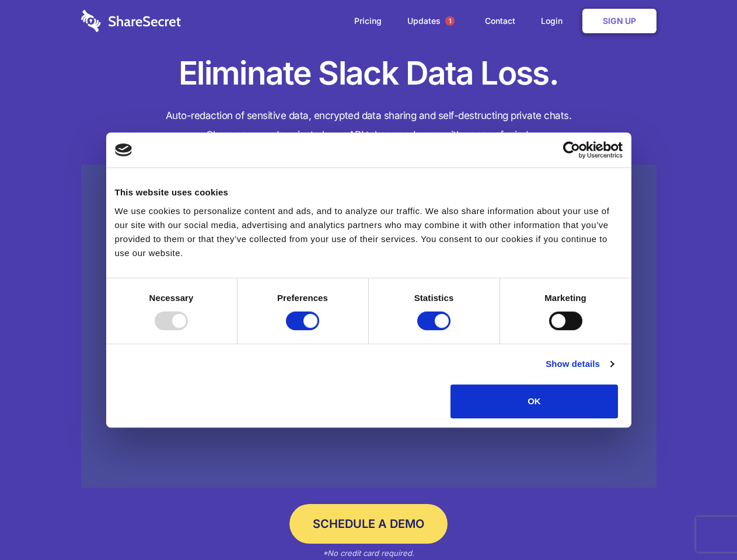  What do you see at coordinates (369, 125) in the screenshot?
I see `h4: Auto-redaction of sensitive data, encrypted data sharing and self-destructing private chats. Shar...` at bounding box center [369, 125].